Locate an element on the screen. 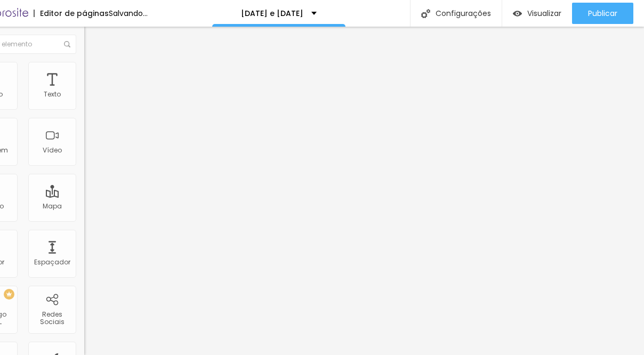  span: Publicar is located at coordinates (603, 13).